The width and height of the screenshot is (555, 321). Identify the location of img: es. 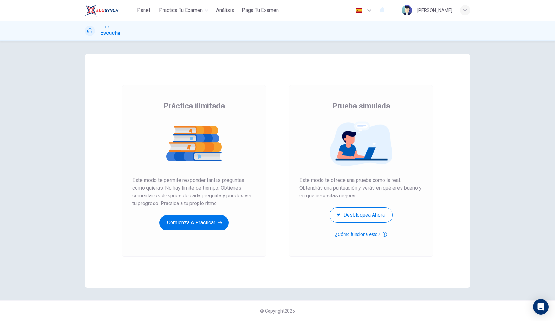
(359, 10).